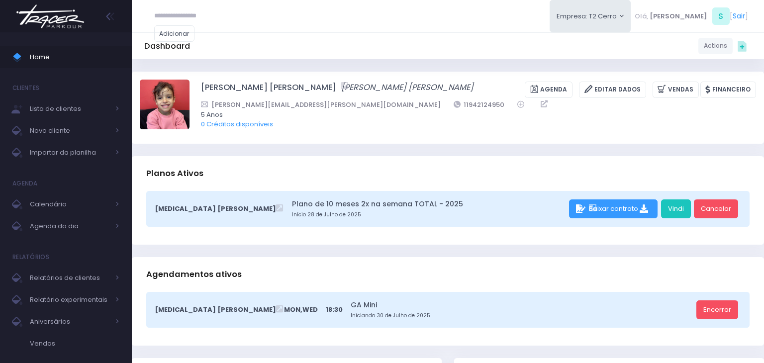 This screenshot has height=363, width=764. I want to click on div: Quick actions, so click(742, 46).